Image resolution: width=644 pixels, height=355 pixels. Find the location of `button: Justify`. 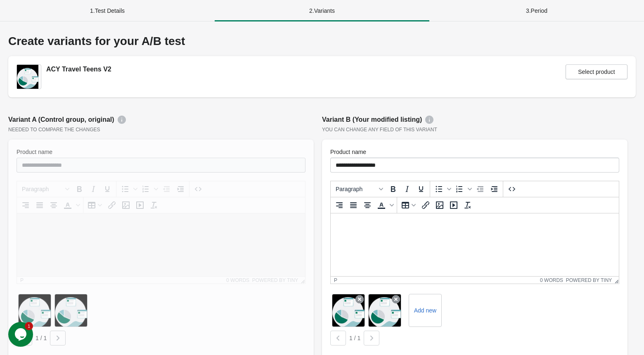

button: Justify is located at coordinates (353, 205).